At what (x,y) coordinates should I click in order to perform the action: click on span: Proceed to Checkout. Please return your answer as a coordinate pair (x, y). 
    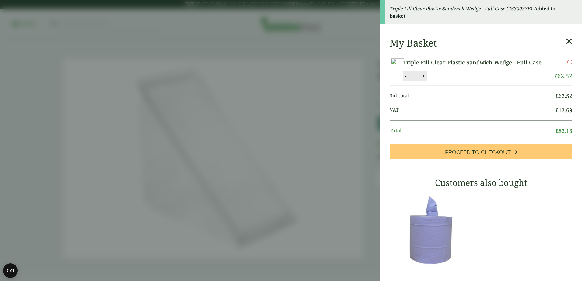
    Looking at the image, I should click on (478, 152).